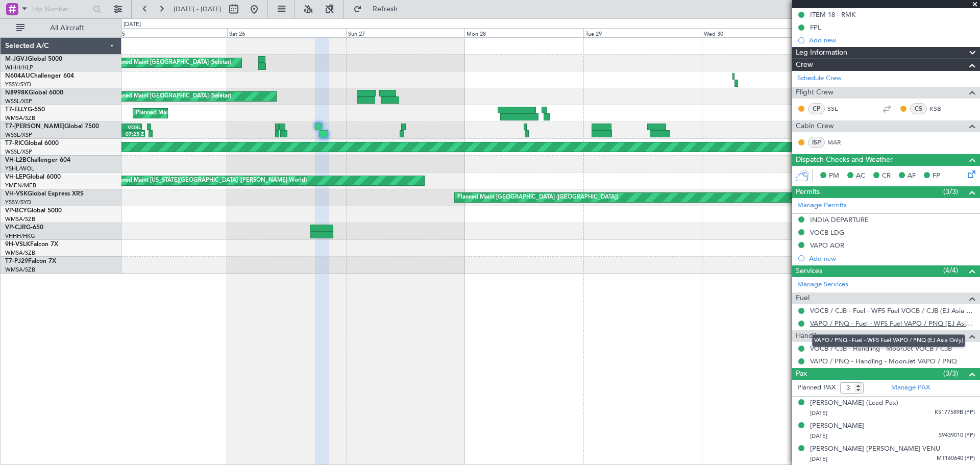 The height and width of the screenshot is (465, 980). Describe the element at coordinates (815, 27) in the screenshot. I see `div: FPL` at that location.